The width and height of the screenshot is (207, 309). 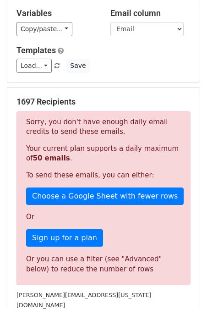 What do you see at coordinates (36, 50) in the screenshot?
I see `a: Templates` at bounding box center [36, 50].